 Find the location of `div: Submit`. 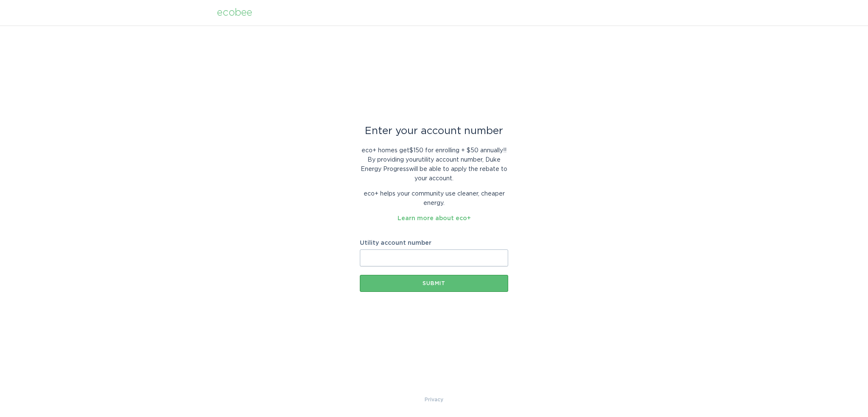

div: Submit is located at coordinates (434, 283).